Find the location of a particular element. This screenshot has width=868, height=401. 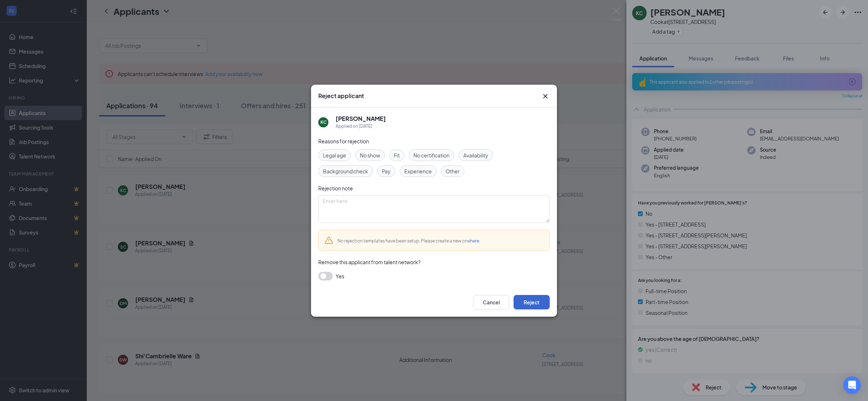

button: Reject is located at coordinates (532, 302).